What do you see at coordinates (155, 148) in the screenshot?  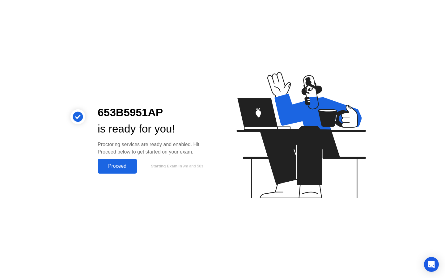 I see `div: Proctoring services are ready and enabled. Hit Proceed below to get started on your exam.` at bounding box center [155, 148].